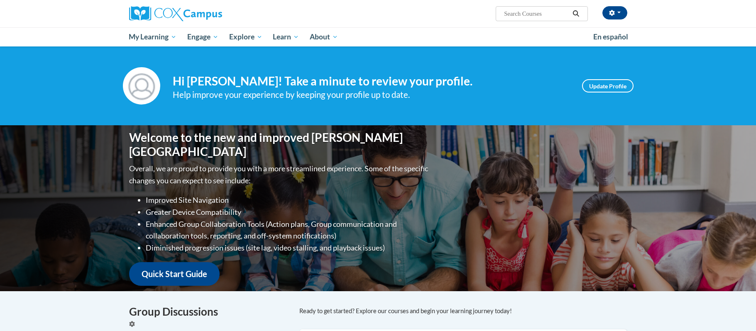 This screenshot has height=331, width=756. What do you see at coordinates (576, 14) in the screenshot?
I see `button: Search` at bounding box center [576, 14].